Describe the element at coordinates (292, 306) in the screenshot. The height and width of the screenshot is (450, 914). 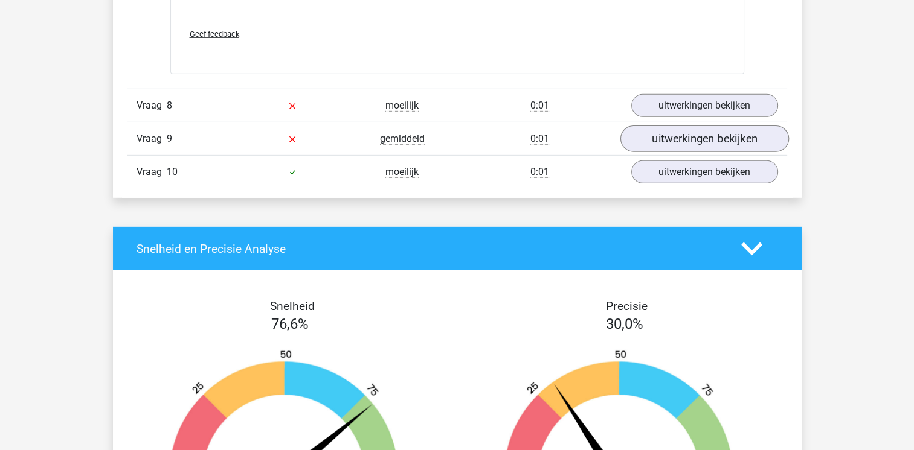
I see `h4: Snelheid` at that location.